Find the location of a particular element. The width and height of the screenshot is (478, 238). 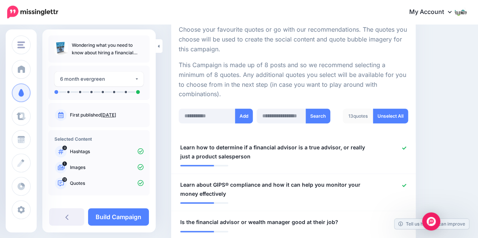

p: Wondering what you need to know about hiring a financial advisor to manage your money? is located at coordinates (108, 49).